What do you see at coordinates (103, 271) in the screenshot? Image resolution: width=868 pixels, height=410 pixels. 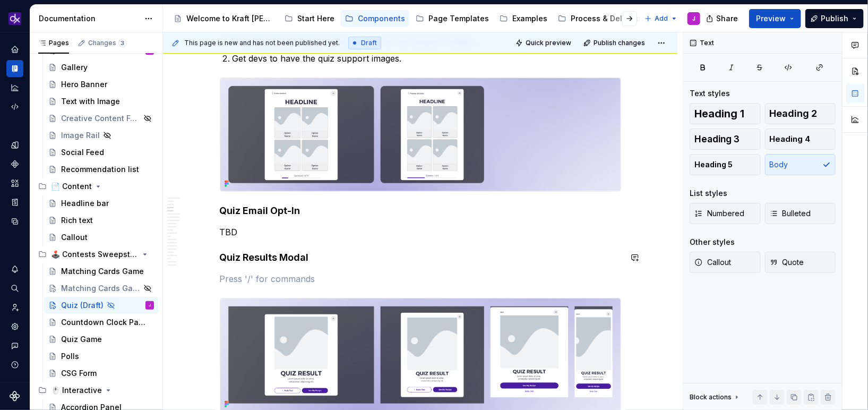 I see `div: Matching Cards Game` at bounding box center [103, 271].